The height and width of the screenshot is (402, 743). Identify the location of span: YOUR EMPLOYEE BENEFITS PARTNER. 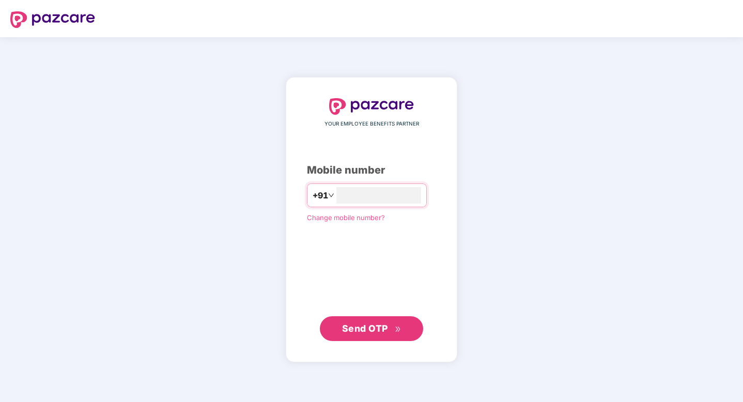
(371, 124).